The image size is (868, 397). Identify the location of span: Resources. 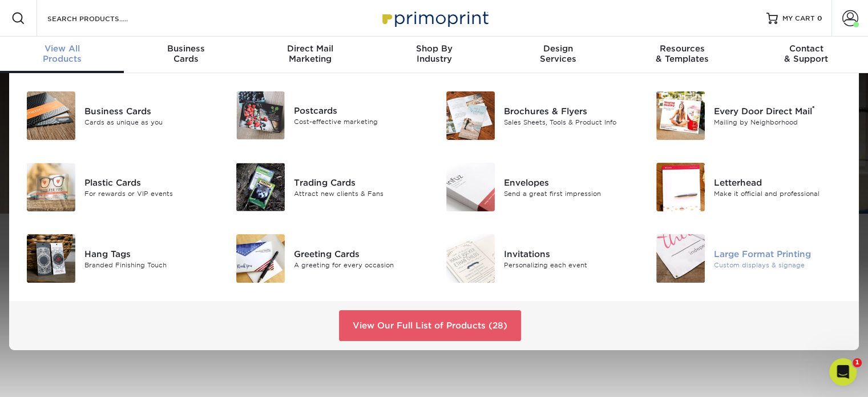
(682, 48).